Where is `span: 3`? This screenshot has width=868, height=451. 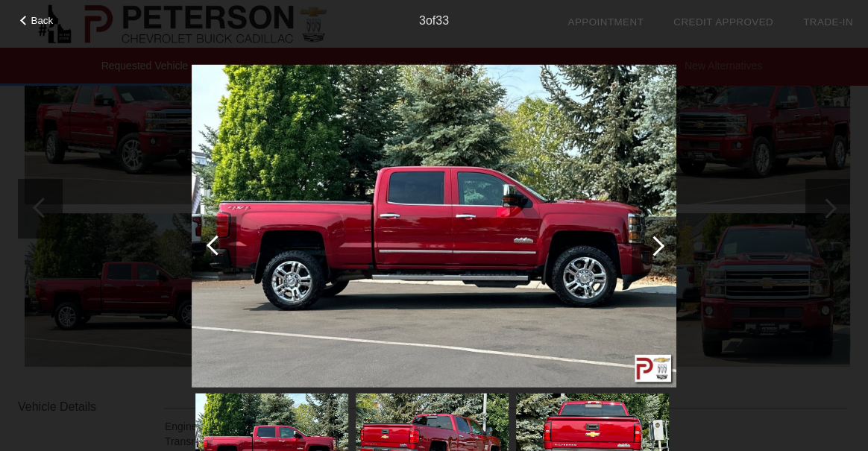
span: 3 is located at coordinates (422, 20).